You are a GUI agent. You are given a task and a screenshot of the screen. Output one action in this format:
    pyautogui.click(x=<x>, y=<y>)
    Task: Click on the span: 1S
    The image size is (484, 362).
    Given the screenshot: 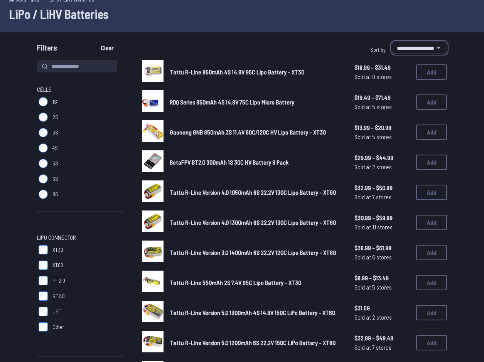 What is the action you would take?
    pyautogui.click(x=55, y=102)
    